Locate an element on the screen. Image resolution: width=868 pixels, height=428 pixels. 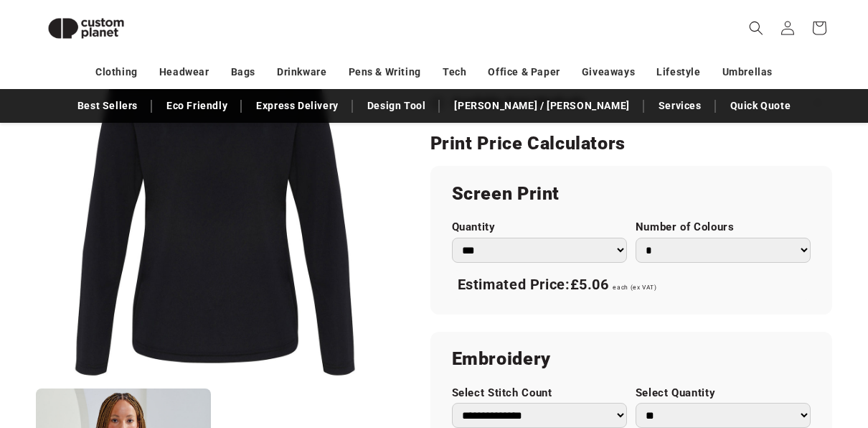
a: Clothing is located at coordinates (117, 72).